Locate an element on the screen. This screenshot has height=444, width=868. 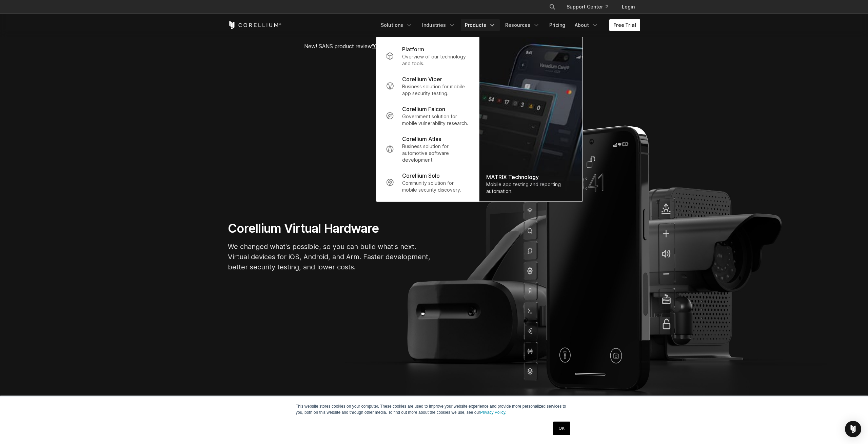
a: OK is located at coordinates (561, 428).